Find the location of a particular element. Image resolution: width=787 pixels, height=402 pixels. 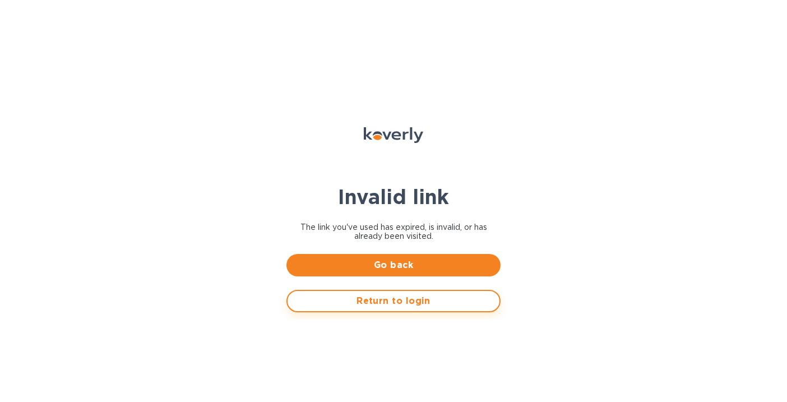

button: Return to login is located at coordinates (393, 301).